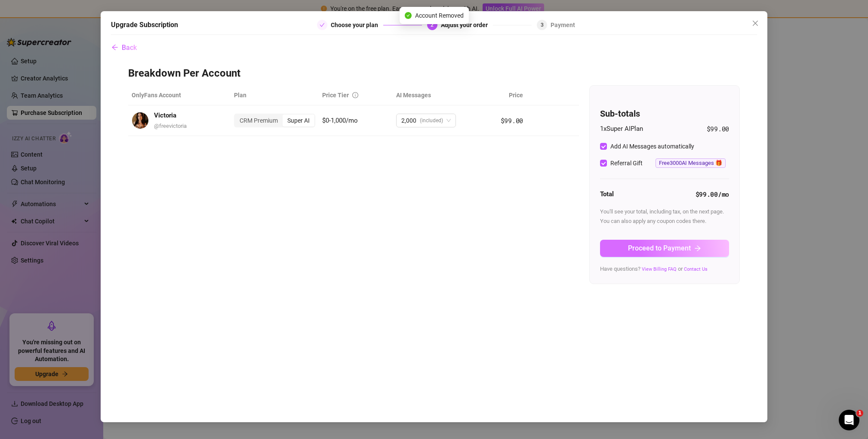  What do you see at coordinates (755, 24) in the screenshot?
I see `span: Close` at bounding box center [755, 24].